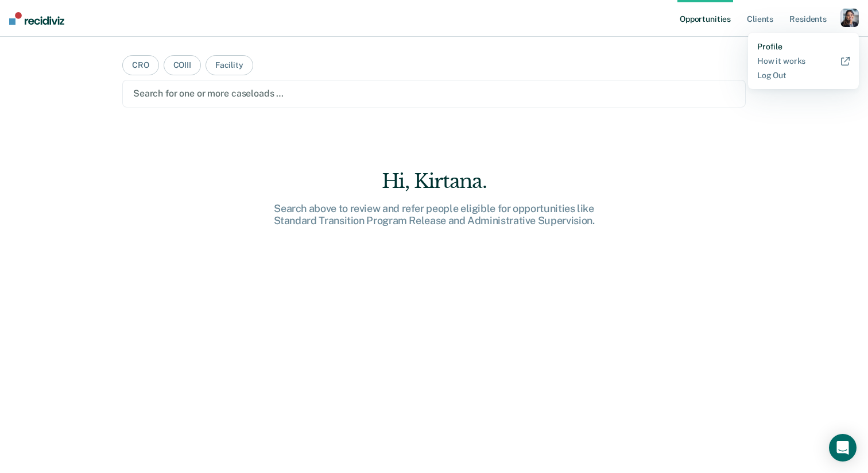 This screenshot has height=473, width=868. What do you see at coordinates (182, 65) in the screenshot?
I see `button: COIII` at bounding box center [182, 65].